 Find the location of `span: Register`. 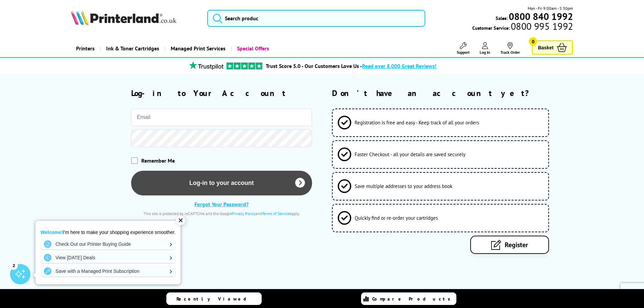

span: Register is located at coordinates (516, 245).